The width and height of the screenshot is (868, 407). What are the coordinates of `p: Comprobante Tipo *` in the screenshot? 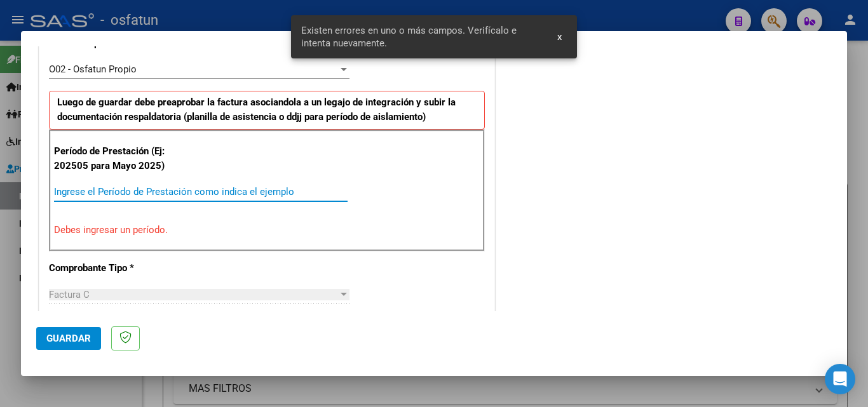 It's located at (114, 268).